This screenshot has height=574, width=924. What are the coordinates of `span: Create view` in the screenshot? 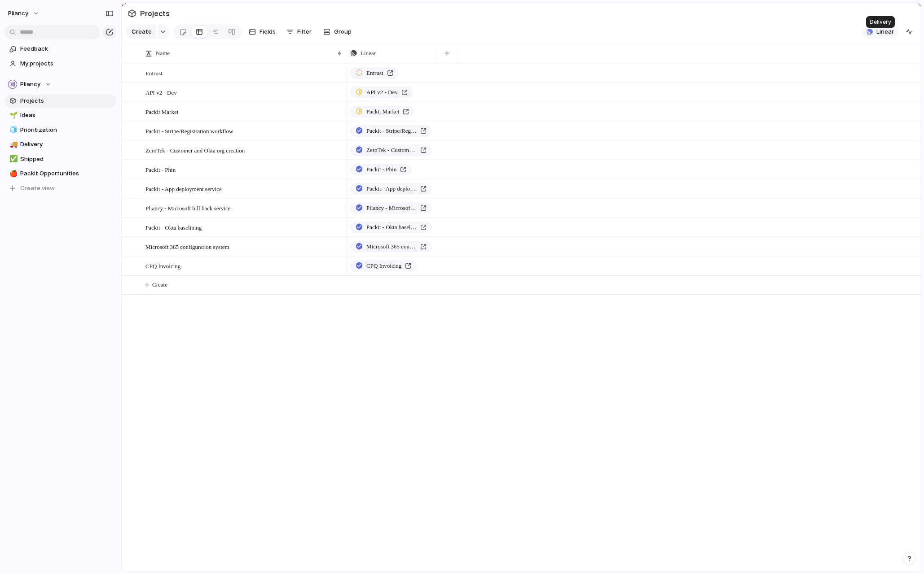 It's located at (37, 188).